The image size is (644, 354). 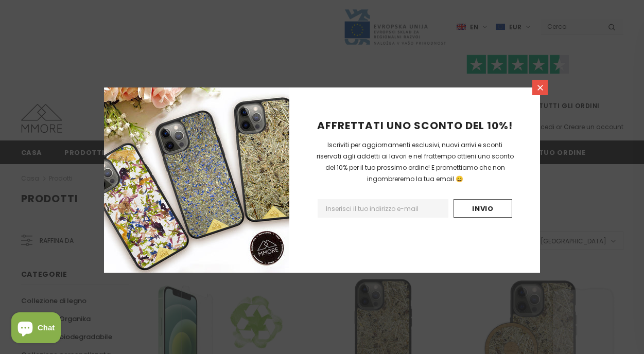 I want to click on input: Email Address, so click(x=383, y=208).